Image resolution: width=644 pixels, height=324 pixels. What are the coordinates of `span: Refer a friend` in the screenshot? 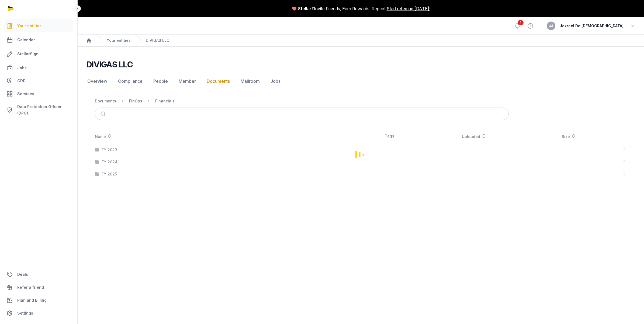 It's located at (30, 287).